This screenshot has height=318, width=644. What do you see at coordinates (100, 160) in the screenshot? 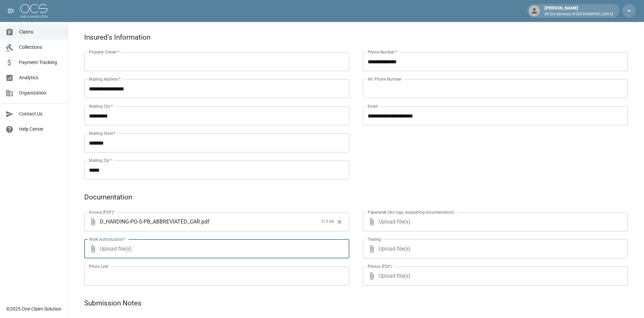
I see `label: Mailing Zip` at bounding box center [100, 160].